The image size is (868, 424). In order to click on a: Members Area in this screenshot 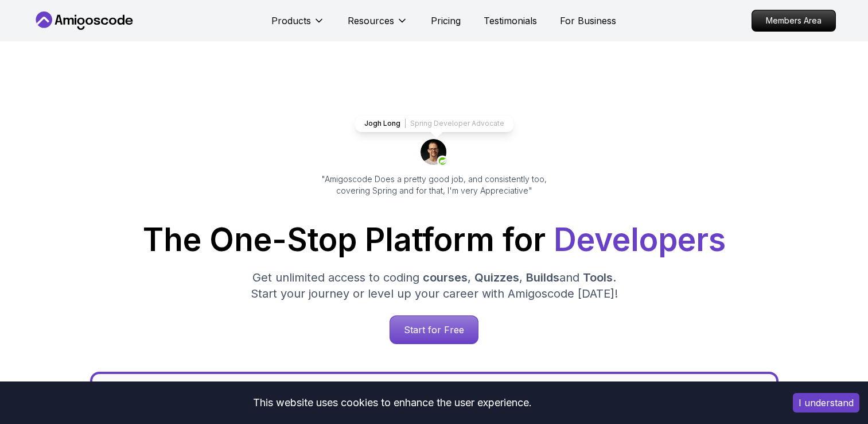, I will do `click(793, 21)`.